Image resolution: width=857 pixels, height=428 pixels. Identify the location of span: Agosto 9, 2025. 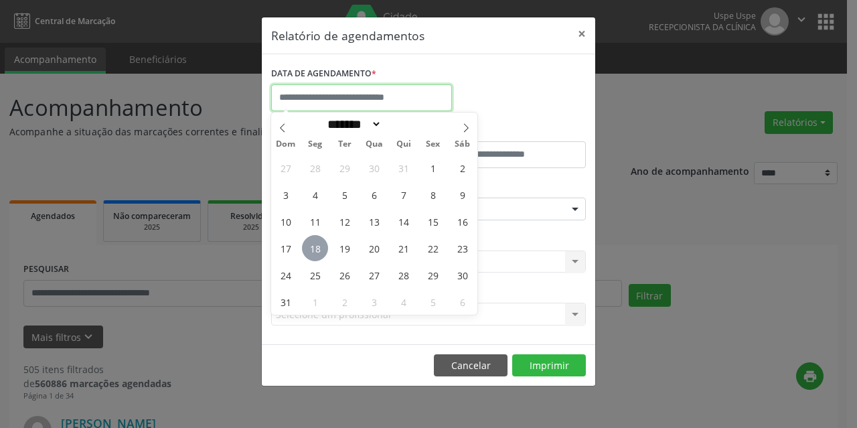
(462, 194).